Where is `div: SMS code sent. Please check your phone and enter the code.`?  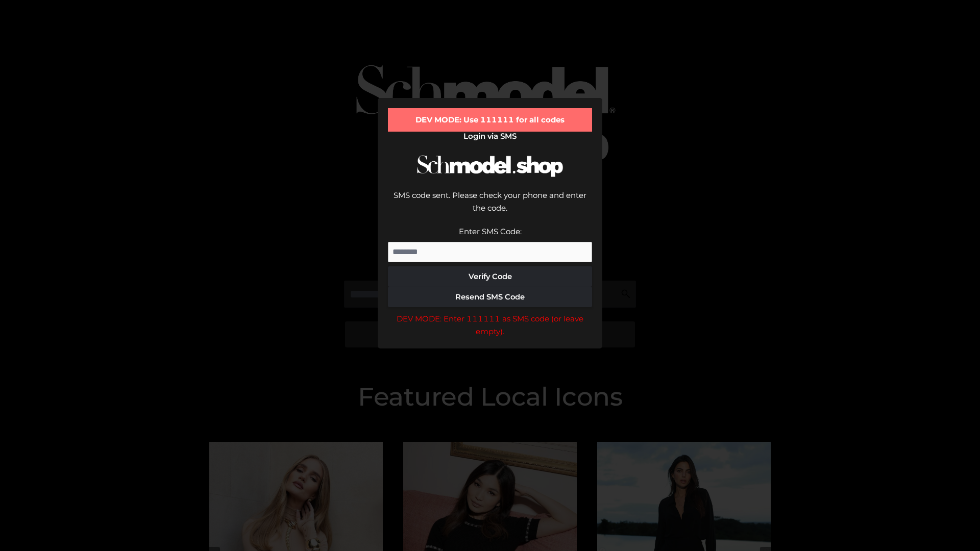
div: SMS code sent. Please check your phone and enter the code. is located at coordinates (490, 206).